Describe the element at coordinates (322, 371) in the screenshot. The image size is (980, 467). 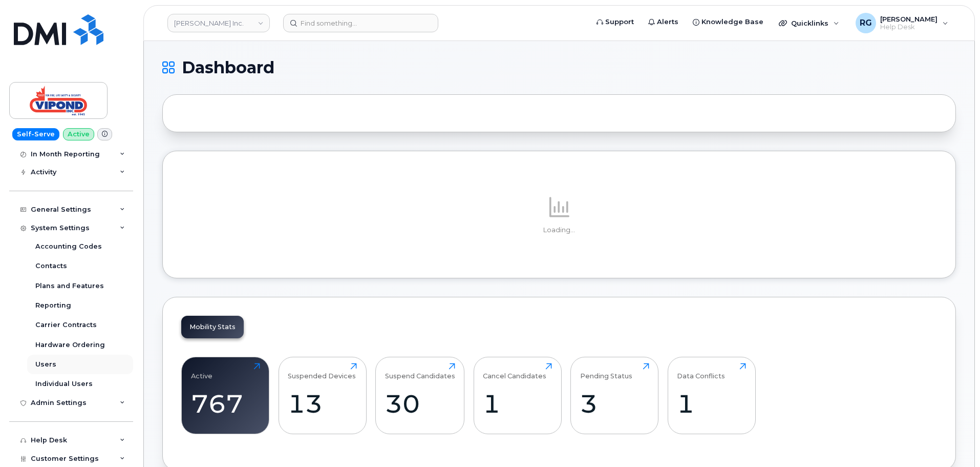
I see `div: Suspended Devices` at that location.